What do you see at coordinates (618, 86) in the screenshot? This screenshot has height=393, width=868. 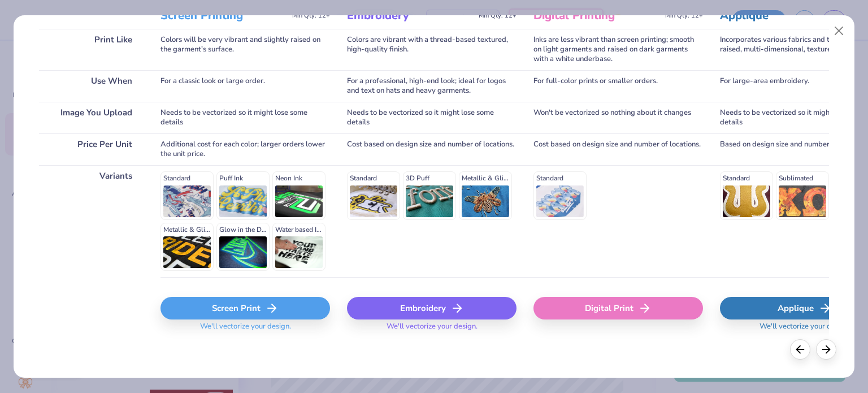 I see `div: For full-color prints or smaller orders.` at bounding box center [618, 86].